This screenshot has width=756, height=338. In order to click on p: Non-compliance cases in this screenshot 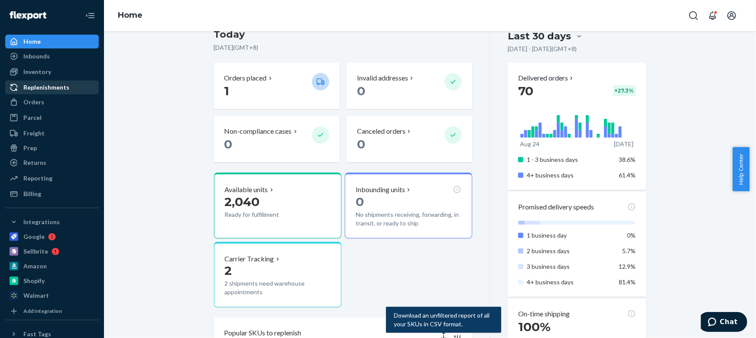, I will do `click(258, 131)`.